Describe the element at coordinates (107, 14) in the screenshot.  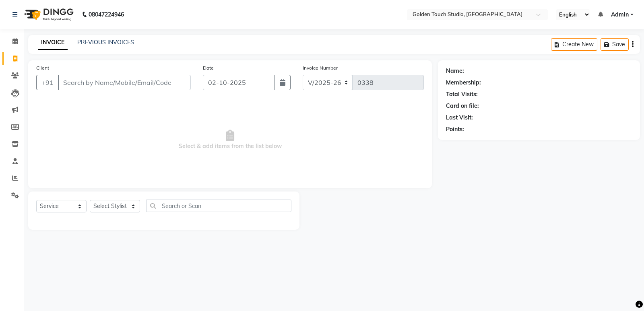
I see `b: 08047224946` at that location.